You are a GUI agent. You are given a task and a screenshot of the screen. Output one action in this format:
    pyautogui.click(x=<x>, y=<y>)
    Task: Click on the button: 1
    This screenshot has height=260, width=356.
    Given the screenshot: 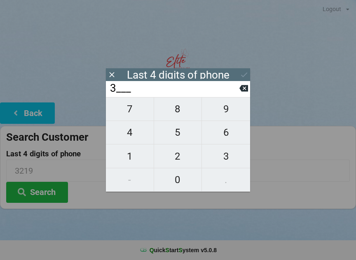 What is the action you would take?
    pyautogui.click(x=130, y=156)
    